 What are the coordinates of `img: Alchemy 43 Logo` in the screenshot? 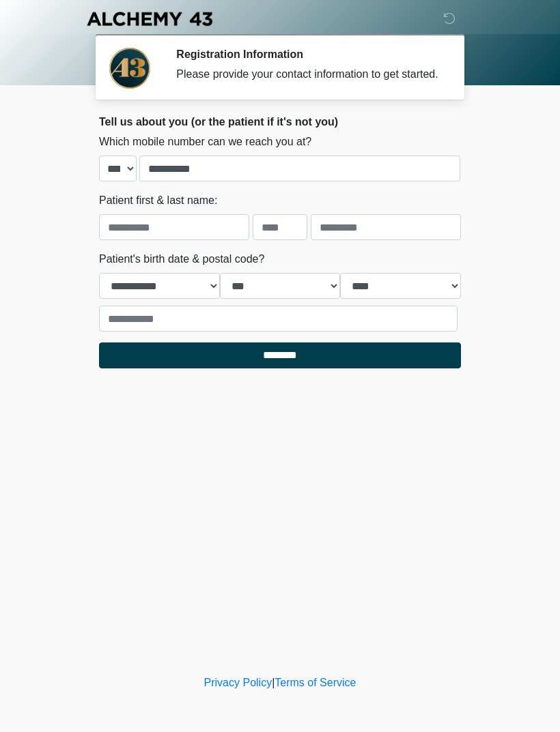 It's located at (149, 18).